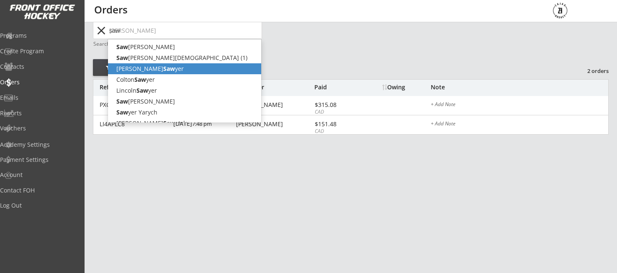 The width and height of the screenshot is (617, 273). Describe the element at coordinates (202, 124) in the screenshot. I see `font: 7:48 pm` at that location.